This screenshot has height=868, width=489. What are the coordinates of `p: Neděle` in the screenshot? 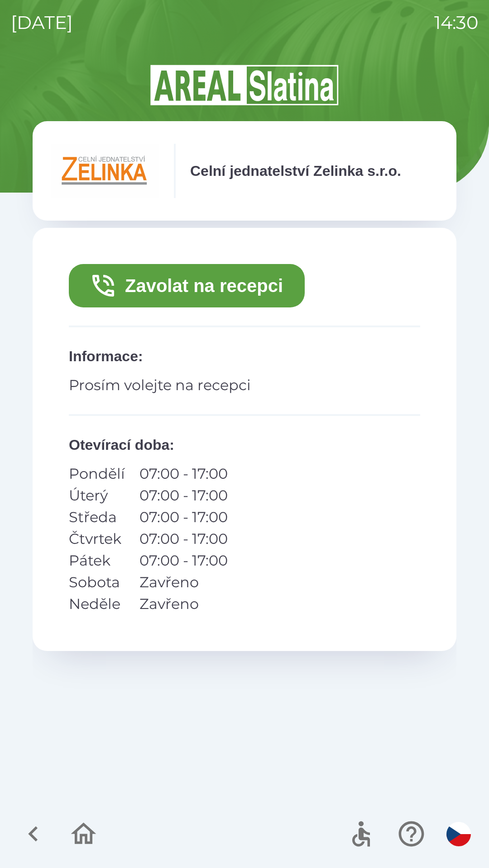 It's located at (97, 604).